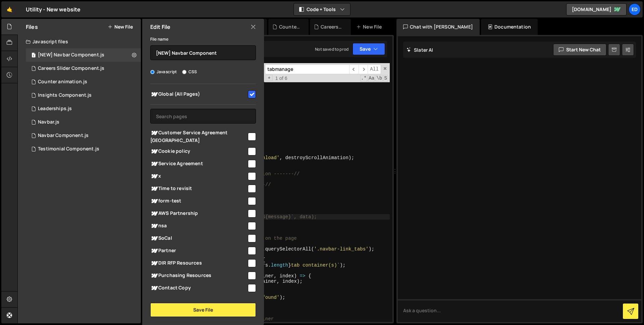 The height and width of the screenshot is (325, 644). What do you see at coordinates (83, 149) in the screenshot?
I see `div: 16434/44510.js` at bounding box center [83, 149].